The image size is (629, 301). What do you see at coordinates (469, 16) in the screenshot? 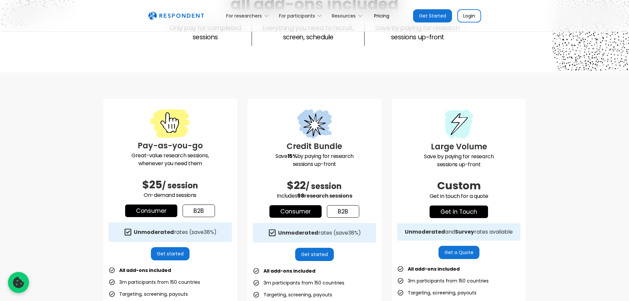
I see `a: Login` at bounding box center [469, 16].